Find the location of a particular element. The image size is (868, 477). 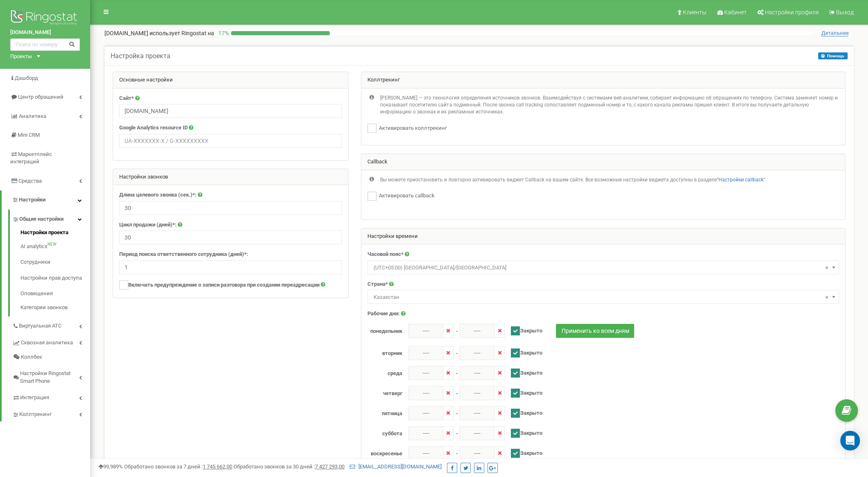

a: Виртуальная АТС is located at coordinates (51, 325).